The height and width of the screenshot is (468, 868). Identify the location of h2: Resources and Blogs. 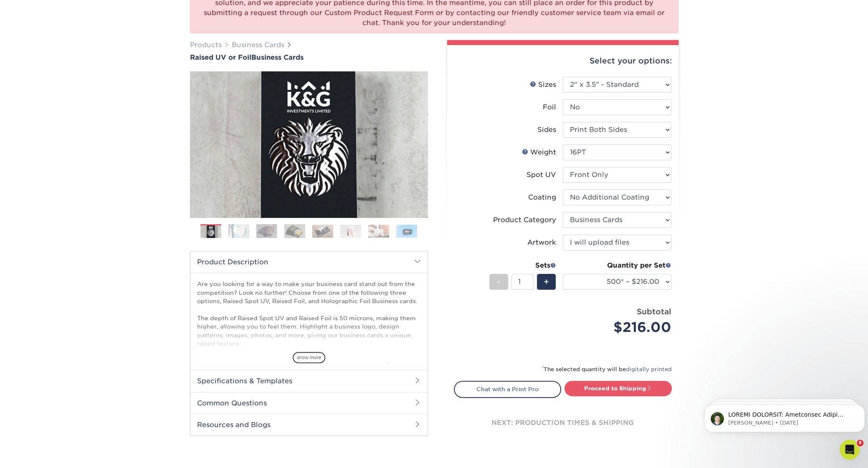
(309, 424).